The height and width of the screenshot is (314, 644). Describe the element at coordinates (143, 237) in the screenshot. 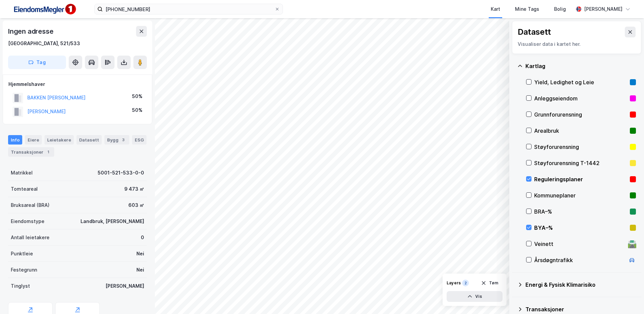

I see `div: 0` at that location.